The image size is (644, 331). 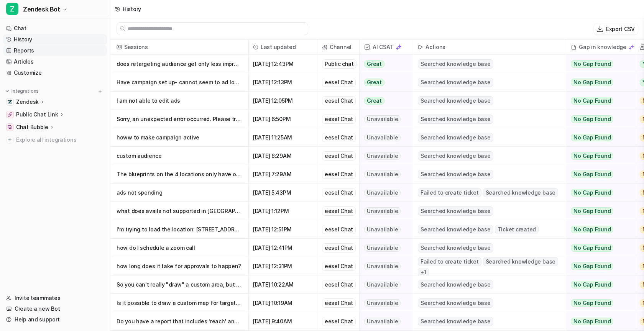 What do you see at coordinates (55, 140) in the screenshot?
I see `a: Explore all integrations` at bounding box center [55, 140].